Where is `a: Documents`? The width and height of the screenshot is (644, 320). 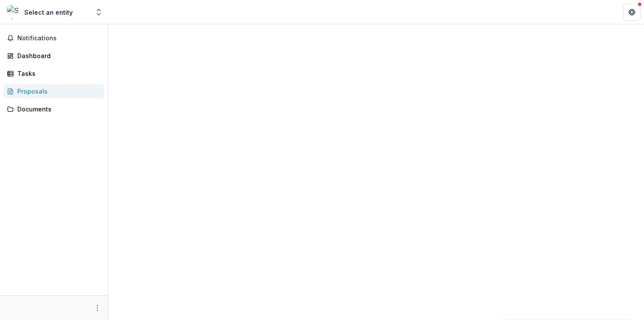
a: Documents is located at coordinates (53, 109).